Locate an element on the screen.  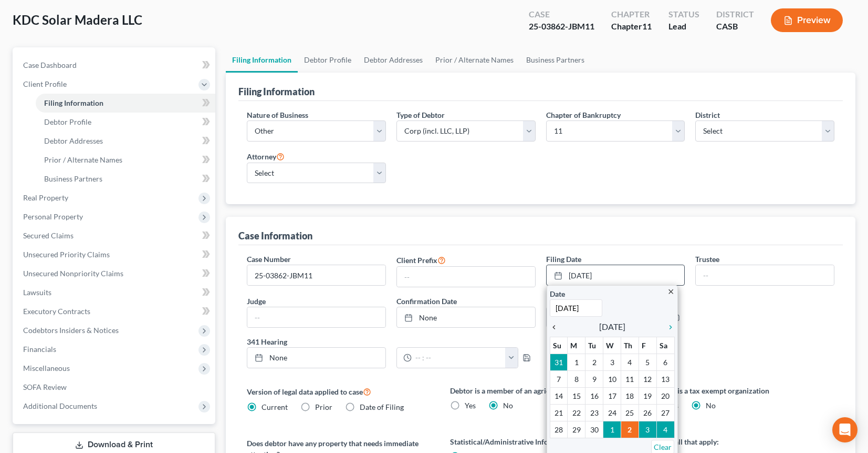
div: 25-03862-JBM11 is located at coordinates (561, 26).